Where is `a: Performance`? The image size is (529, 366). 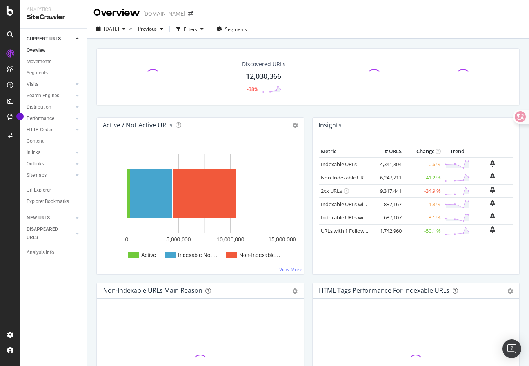
a: Performance is located at coordinates (50, 118).